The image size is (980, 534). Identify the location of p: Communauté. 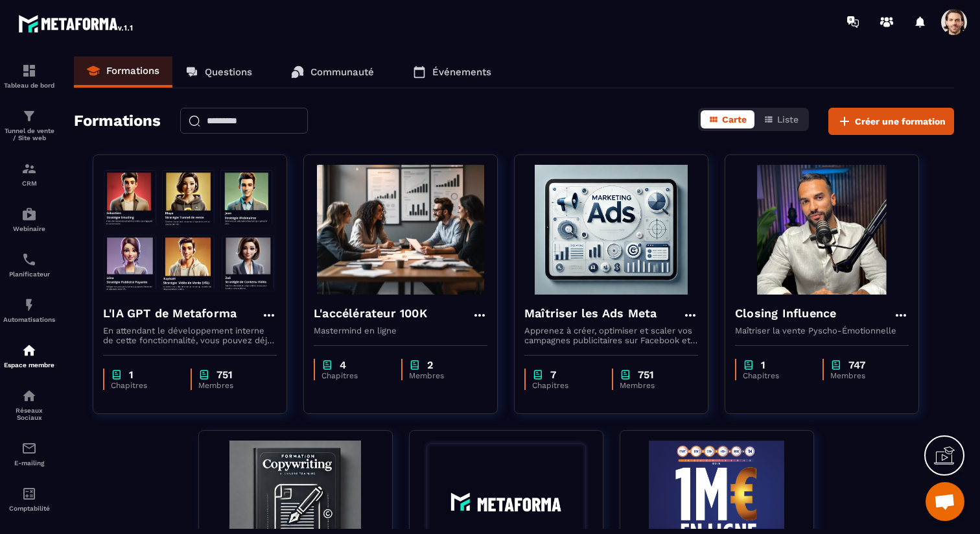
(342, 72).